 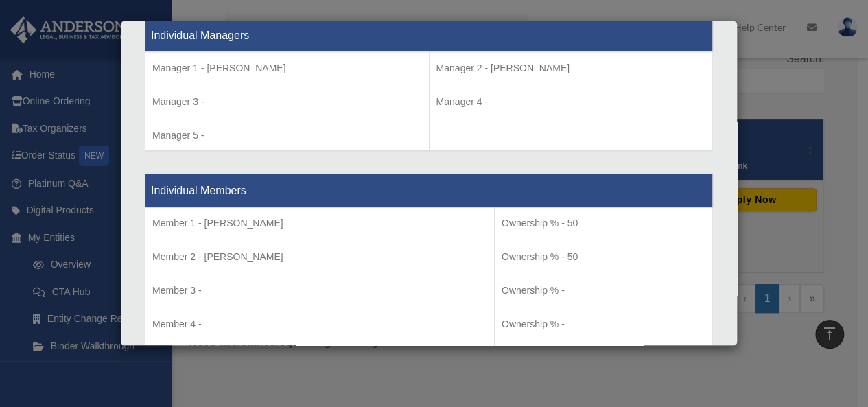 I want to click on p: Manager 3 -, so click(x=287, y=100).